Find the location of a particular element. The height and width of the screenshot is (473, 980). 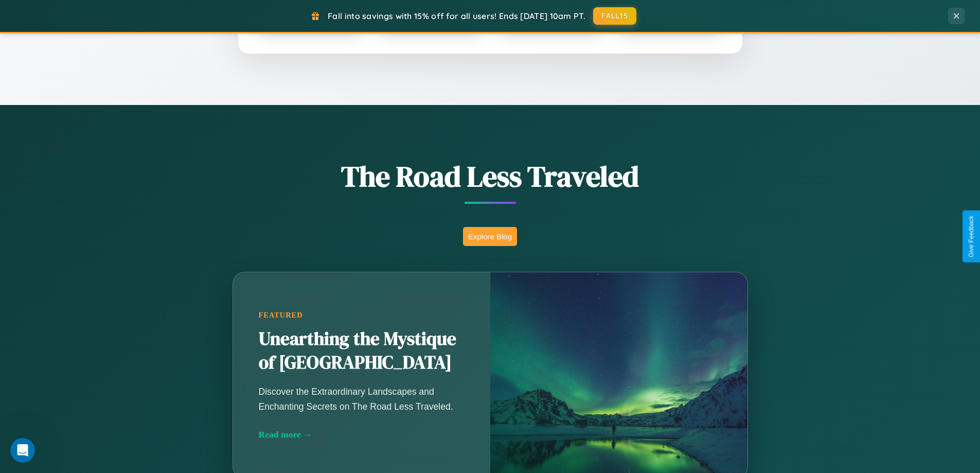

button: FALL15 is located at coordinates (615, 16).